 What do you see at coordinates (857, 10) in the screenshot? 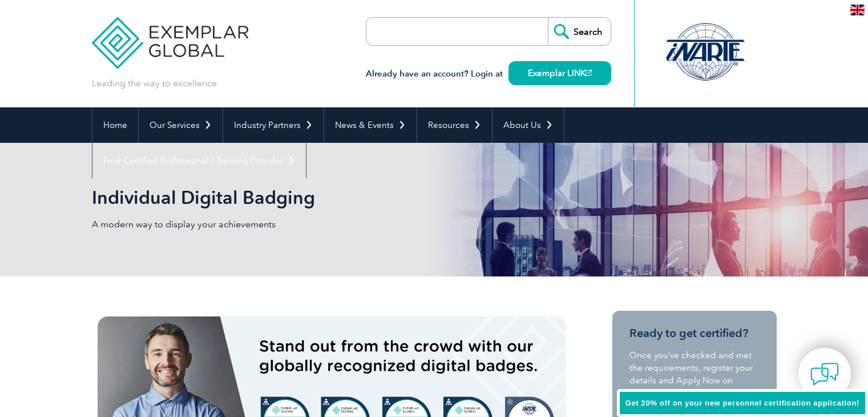
I see `img: en` at bounding box center [857, 10].